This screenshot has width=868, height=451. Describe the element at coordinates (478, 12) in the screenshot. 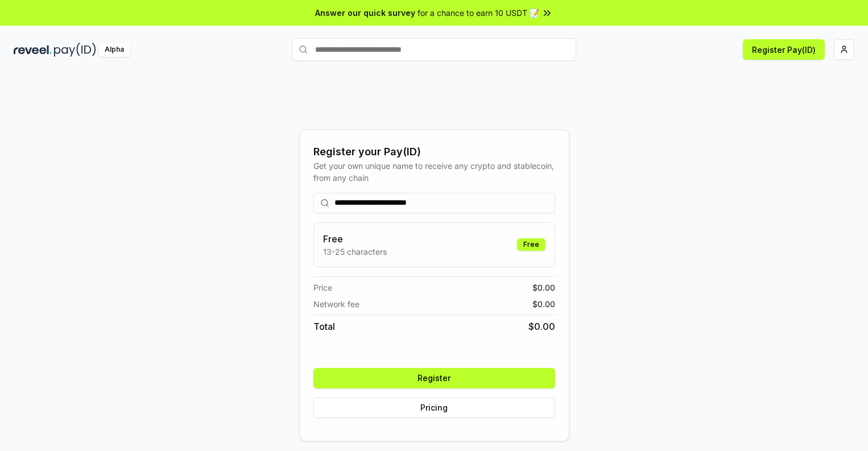

I see `span: for a chance to earn 10 USDT 📝` at that location.